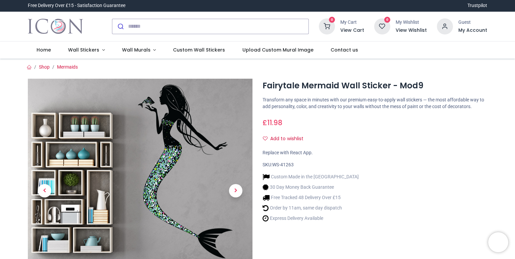 This screenshot has height=259, width=515. I want to click on p: Transform any space in minutes with our premium easy-to-apply wall stickers — the most affordable..., so click(375, 103).